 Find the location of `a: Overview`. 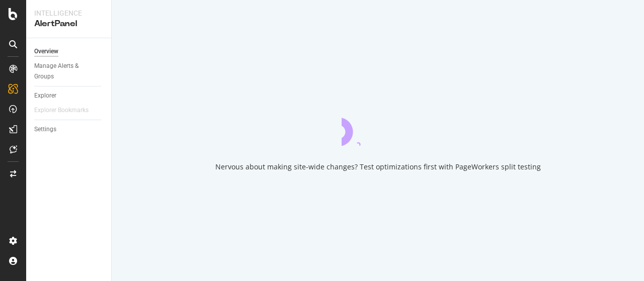

a: Overview is located at coordinates (69, 52).